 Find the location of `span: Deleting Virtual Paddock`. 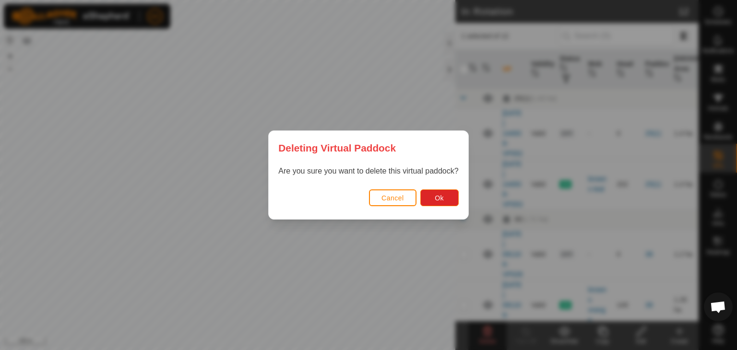

span: Deleting Virtual Paddock is located at coordinates (337, 148).